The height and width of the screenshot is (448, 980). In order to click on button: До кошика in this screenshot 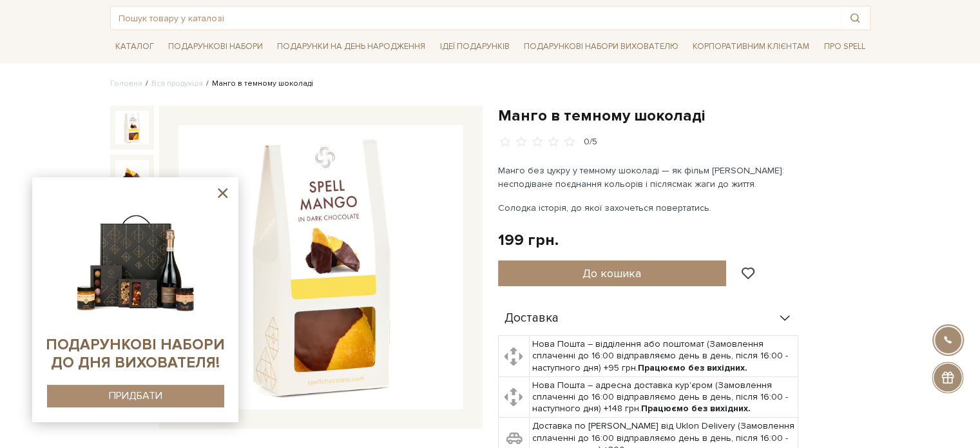, I will do `click(612, 273)`.